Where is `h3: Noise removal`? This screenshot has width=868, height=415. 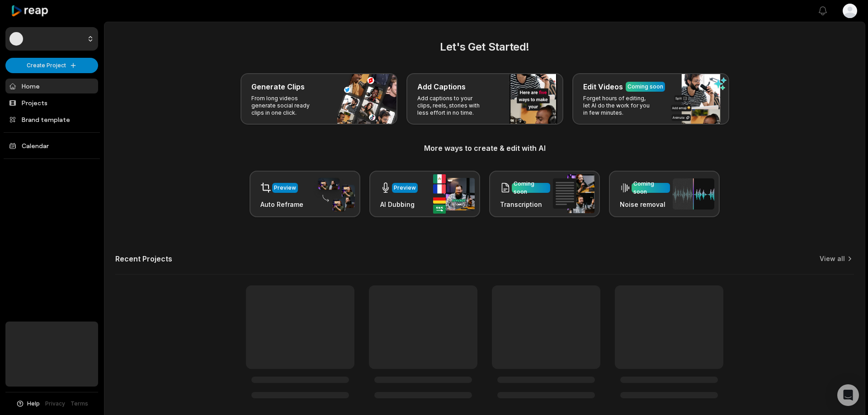 h3: Noise removal is located at coordinates (645, 205).